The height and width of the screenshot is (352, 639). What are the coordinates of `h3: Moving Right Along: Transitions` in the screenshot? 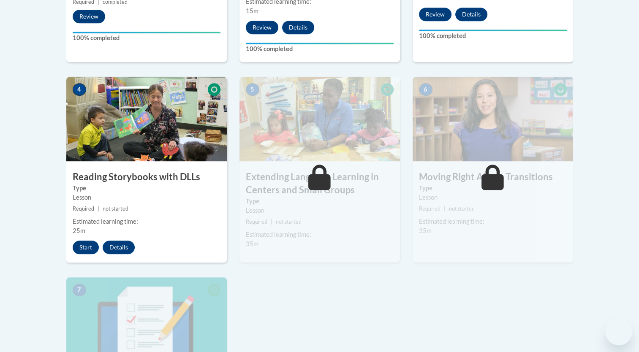 It's located at (493, 177).